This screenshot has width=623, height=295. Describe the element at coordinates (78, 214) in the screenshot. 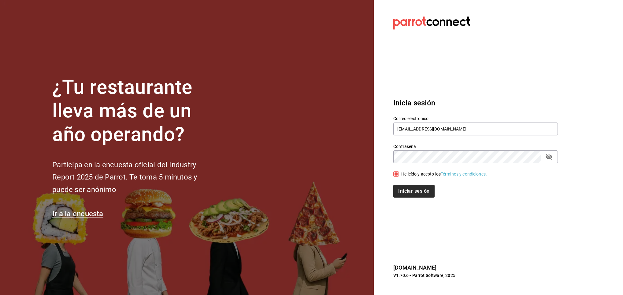

I see `a: Ir a la encuesta` at that location.